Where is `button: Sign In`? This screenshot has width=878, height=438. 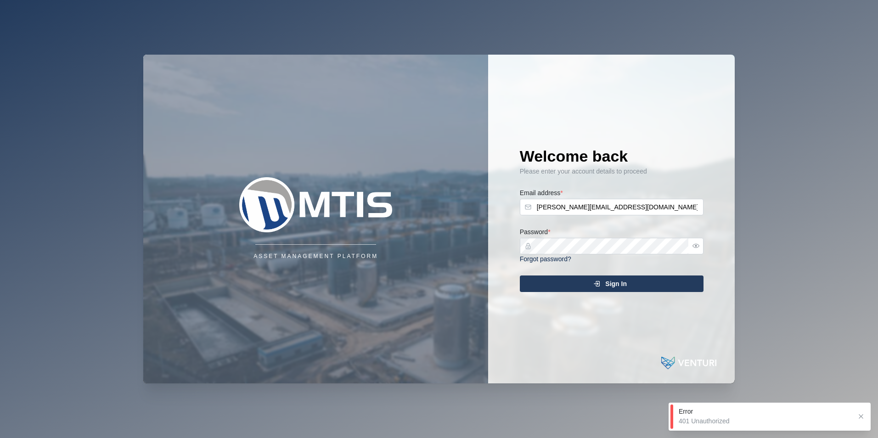 button: Sign In is located at coordinates (611, 284).